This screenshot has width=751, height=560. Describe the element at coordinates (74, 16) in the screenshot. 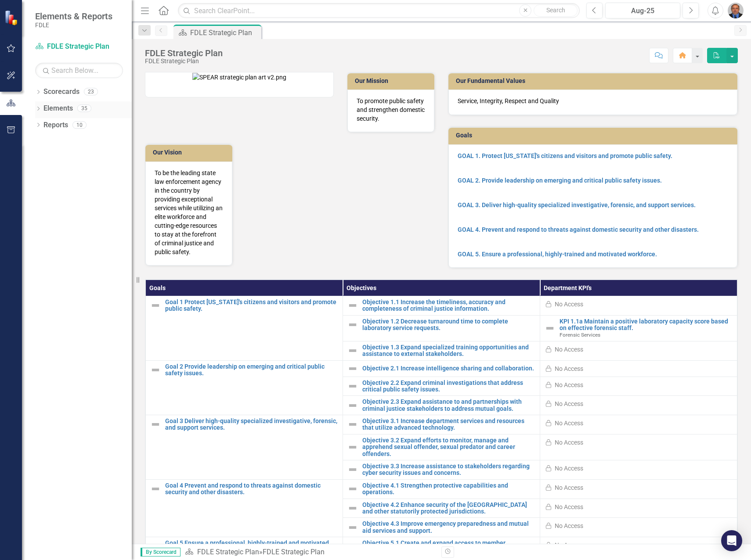

I see `span: Elements & Reports` at that location.